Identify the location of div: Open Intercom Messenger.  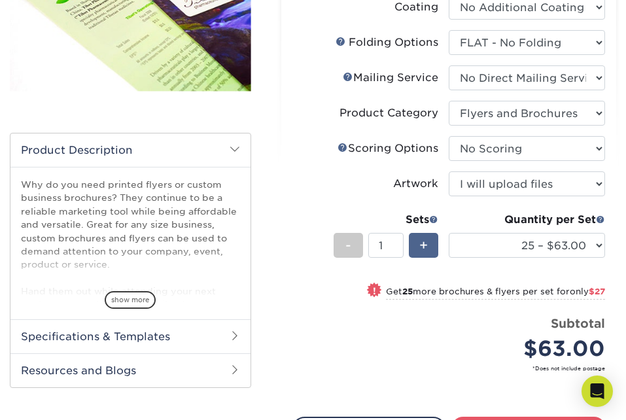
(597, 391).